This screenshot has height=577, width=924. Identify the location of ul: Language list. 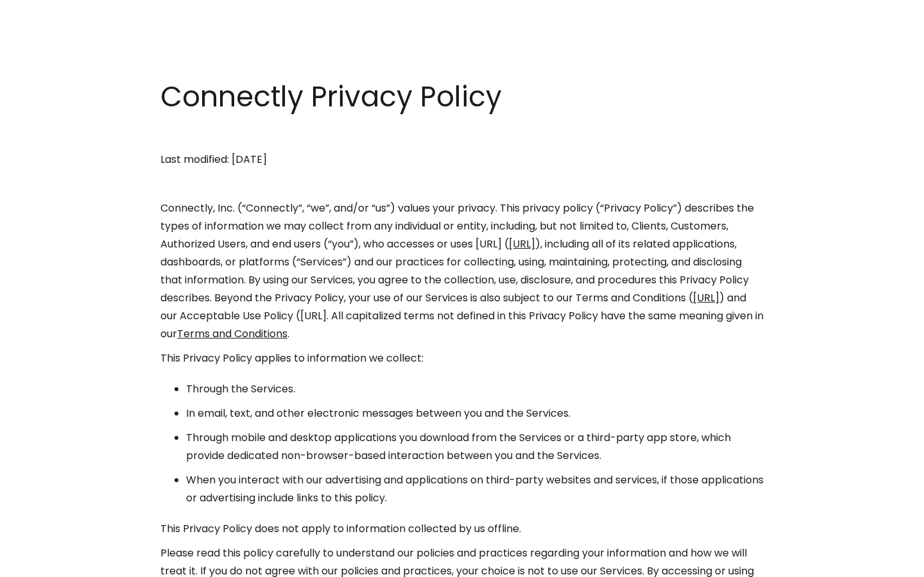
(51, 564).